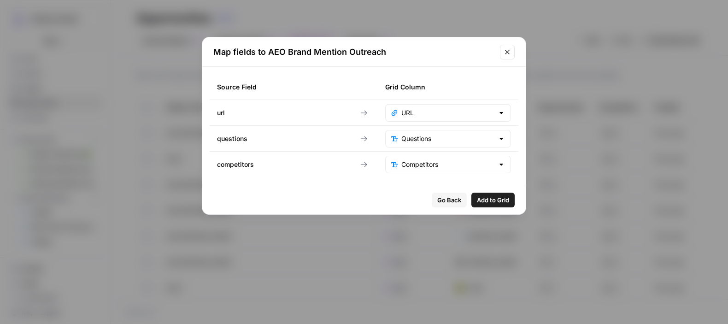  Describe the element at coordinates (507, 52) in the screenshot. I see `button: Close modal` at that location.